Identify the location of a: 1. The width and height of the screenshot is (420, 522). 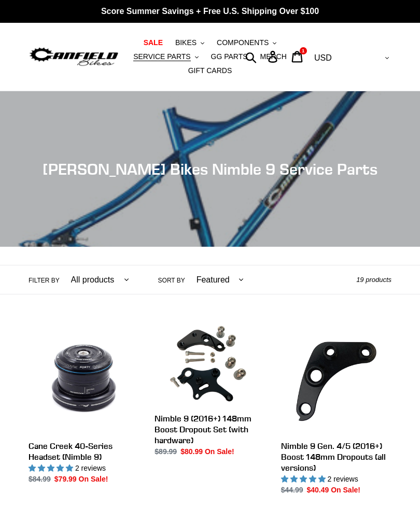
(298, 56).